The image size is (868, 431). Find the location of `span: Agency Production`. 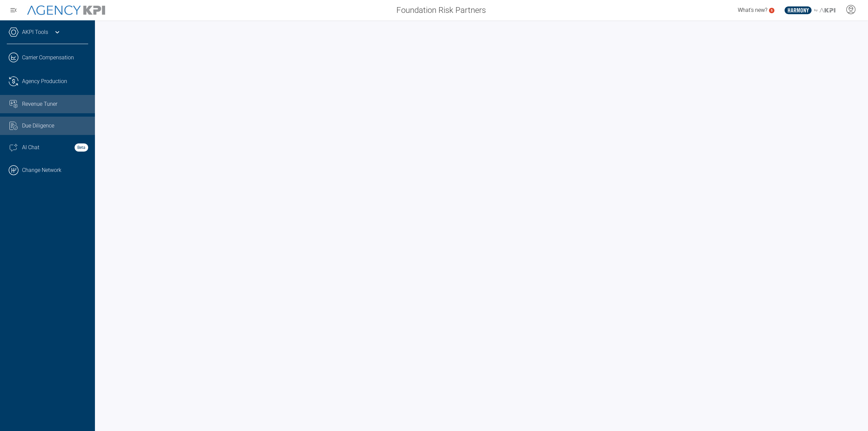

span: Agency Production is located at coordinates (44, 81).